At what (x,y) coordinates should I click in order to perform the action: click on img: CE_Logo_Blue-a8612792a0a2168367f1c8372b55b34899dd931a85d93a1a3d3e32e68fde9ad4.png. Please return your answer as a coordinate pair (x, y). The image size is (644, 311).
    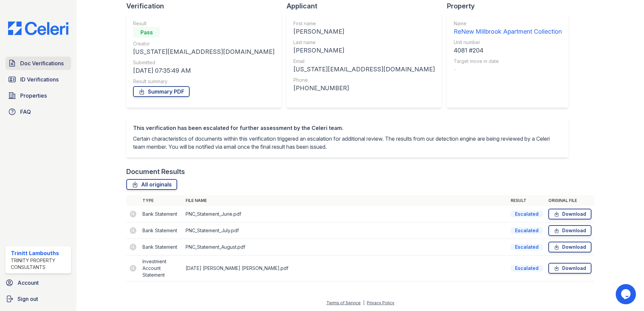
    Looking at the image, I should click on (38, 28).